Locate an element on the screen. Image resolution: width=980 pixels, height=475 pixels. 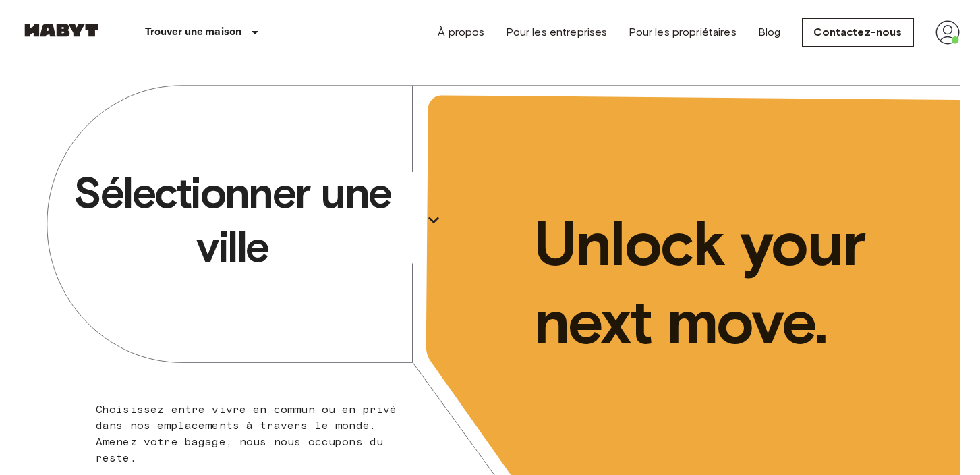
p: Sélectionner une ville is located at coordinates (232, 220).